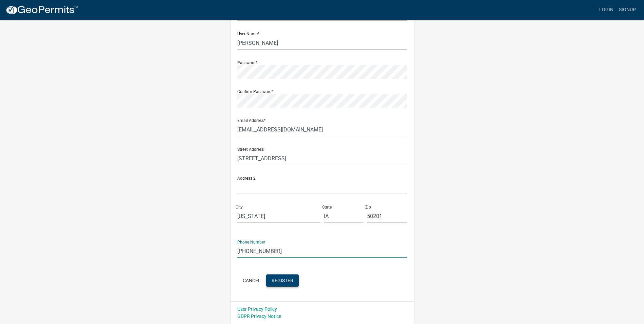 The width and height of the screenshot is (644, 324). Describe the element at coordinates (257, 309) in the screenshot. I see `a: User Privacy Policy` at that location.